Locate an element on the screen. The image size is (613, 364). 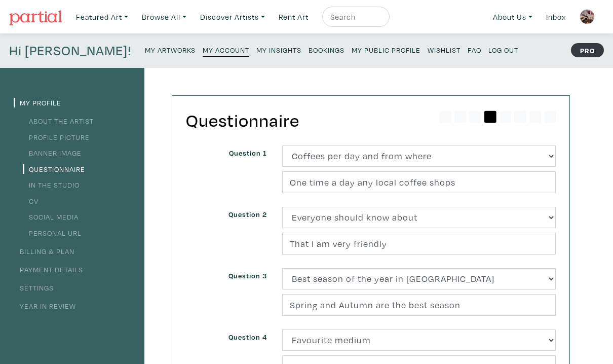
a: Bookings is located at coordinates (326, 49).